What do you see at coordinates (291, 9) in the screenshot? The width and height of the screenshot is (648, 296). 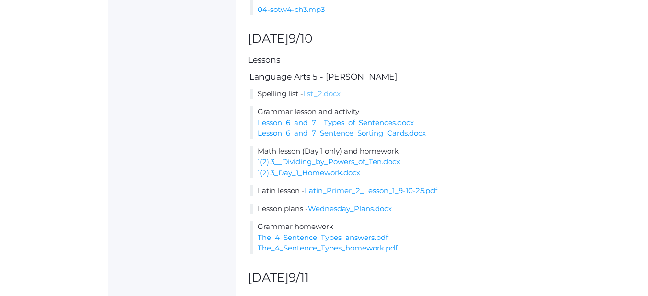 I see `a: 04-sotw4-ch3.mp3` at bounding box center [291, 9].